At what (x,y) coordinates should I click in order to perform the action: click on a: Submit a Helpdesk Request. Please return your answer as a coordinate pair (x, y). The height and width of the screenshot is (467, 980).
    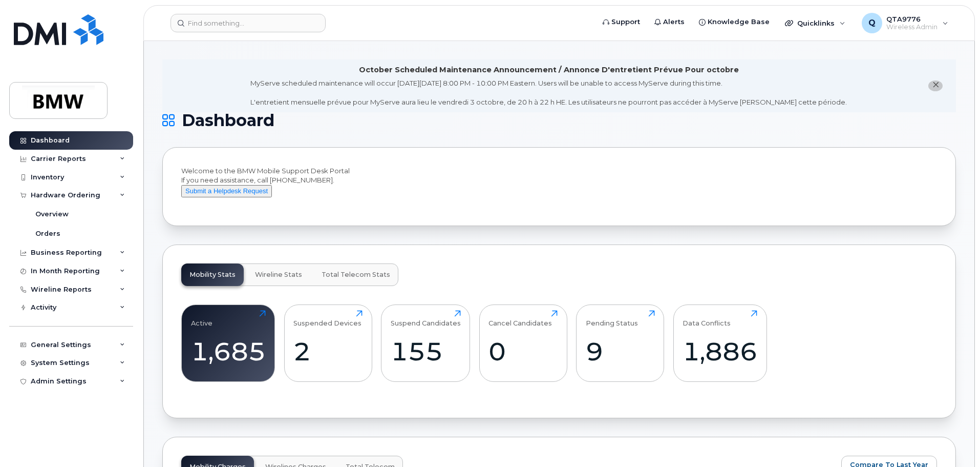
    Looking at the image, I should click on (226, 191).